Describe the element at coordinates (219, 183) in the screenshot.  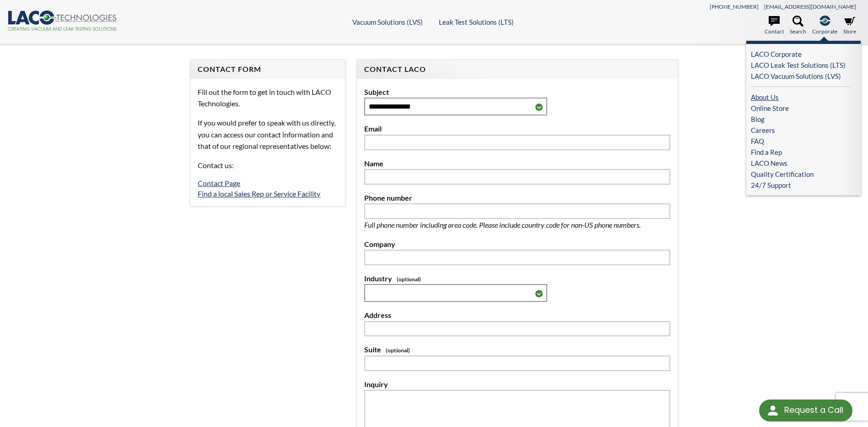
I see `a: Contact Page` at that location.